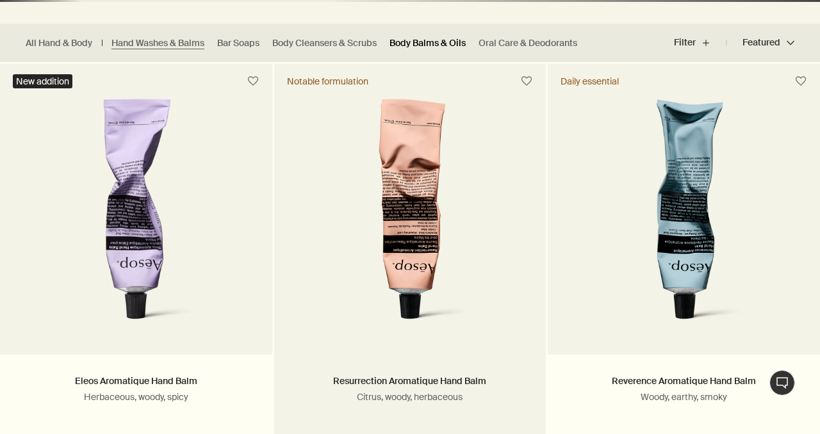  Describe the element at coordinates (410, 227) in the screenshot. I see `a: Resurrection Aromatique Hand Balm in aluminium tube` at that location.